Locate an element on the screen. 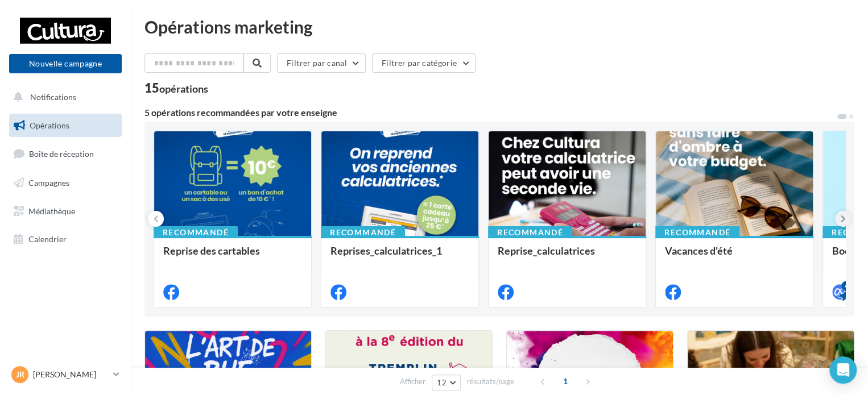 The width and height of the screenshot is (868, 395). a: Boîte de réception is located at coordinates (65, 153).